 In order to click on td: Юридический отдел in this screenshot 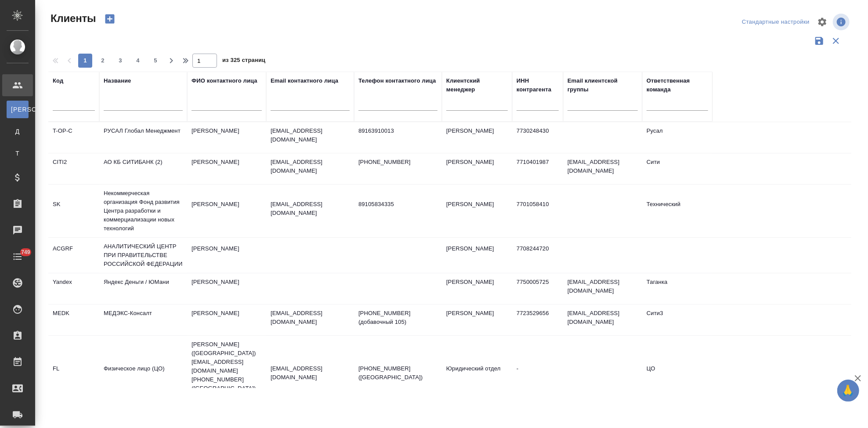, I will do `click(477, 376)`.